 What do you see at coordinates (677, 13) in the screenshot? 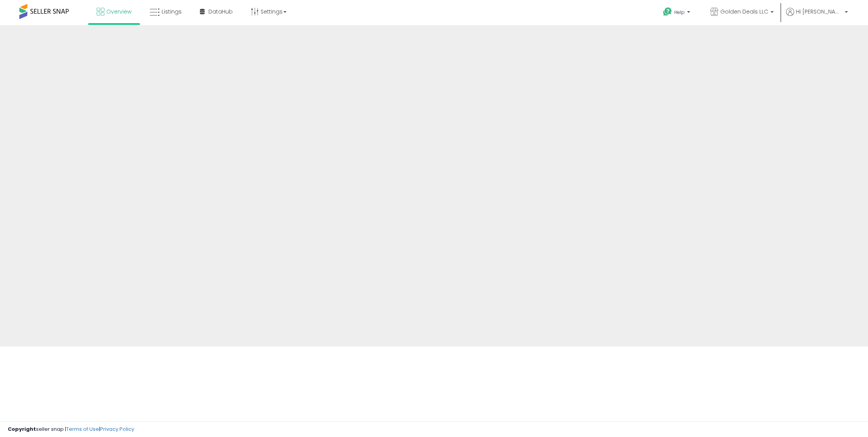
I see `a: Help` at bounding box center [677, 13].